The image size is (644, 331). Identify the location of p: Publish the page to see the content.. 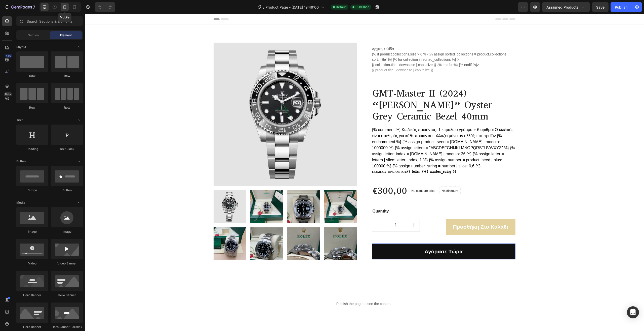
(279, 289).